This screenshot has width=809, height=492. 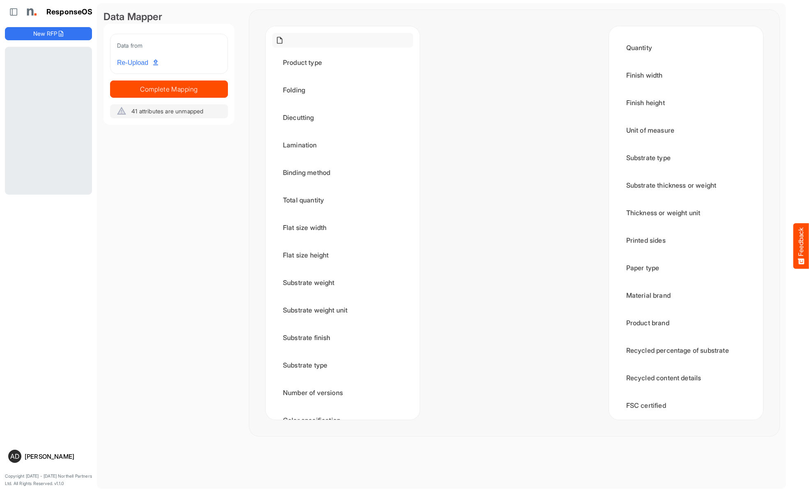 What do you see at coordinates (342, 338) in the screenshot?
I see `div: Substrate finish` at bounding box center [342, 338].